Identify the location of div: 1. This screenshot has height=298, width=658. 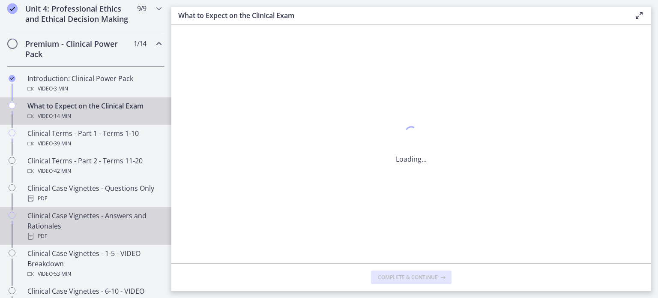
(411, 134).